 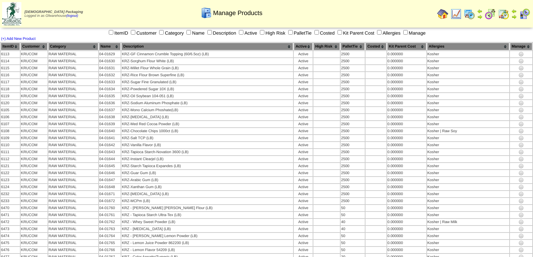 What do you see at coordinates (480, 11) in the screenshot?
I see `img: arrowleft.gif` at bounding box center [480, 11].